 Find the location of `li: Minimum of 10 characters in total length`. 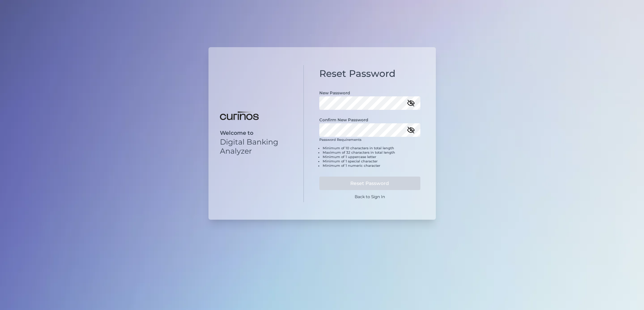

li: Minimum of 10 characters in total length is located at coordinates (372, 148).